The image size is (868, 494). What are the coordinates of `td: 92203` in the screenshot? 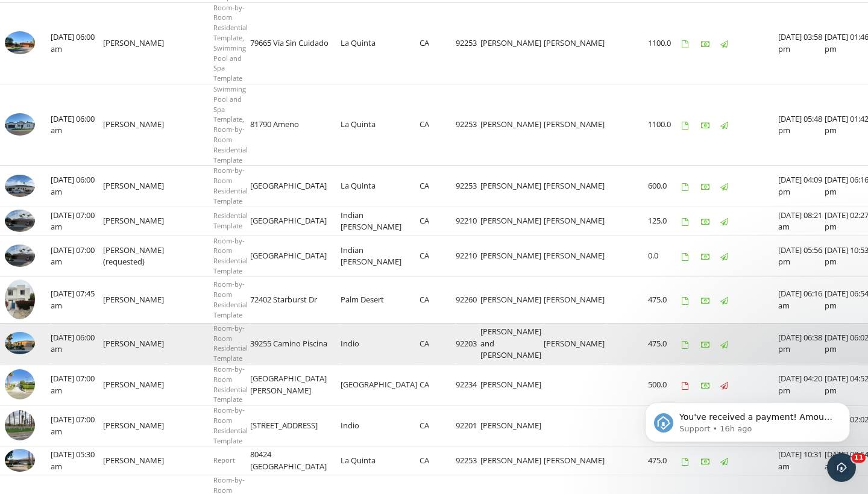 It's located at (468, 343).